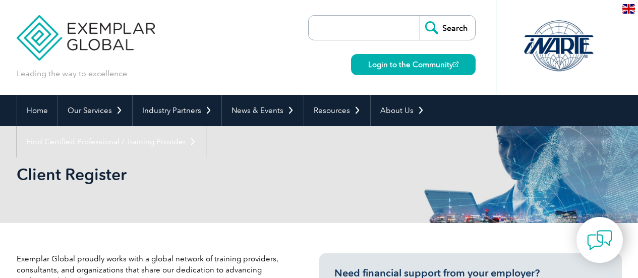 This screenshot has height=278, width=638. I want to click on input: Search, so click(447, 28).